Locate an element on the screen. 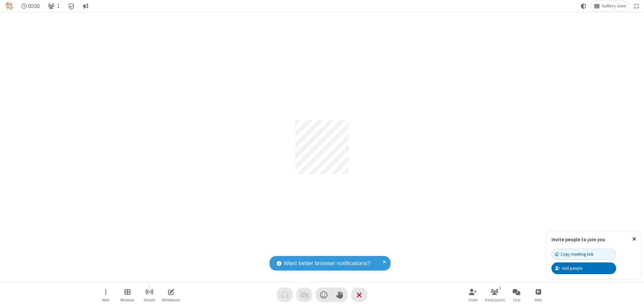 This screenshot has height=307, width=644. div: Timer is located at coordinates (31, 6).